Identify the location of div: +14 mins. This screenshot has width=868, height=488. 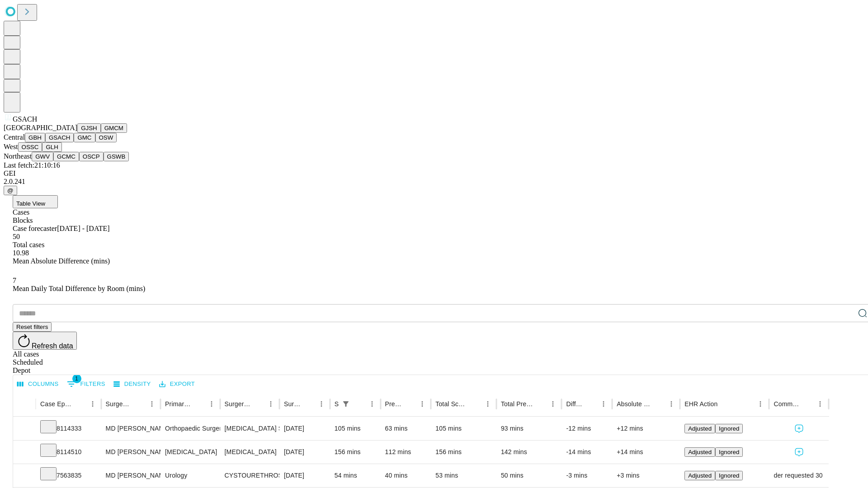
(646, 452).